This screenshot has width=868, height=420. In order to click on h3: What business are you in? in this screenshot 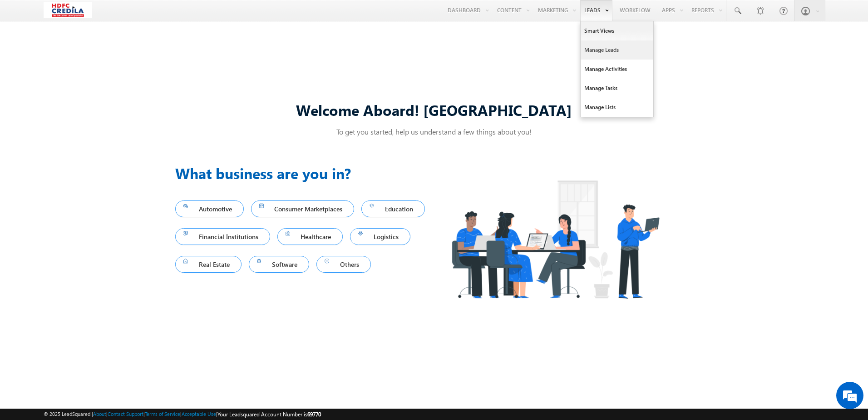, I will do `click(304, 173)`.